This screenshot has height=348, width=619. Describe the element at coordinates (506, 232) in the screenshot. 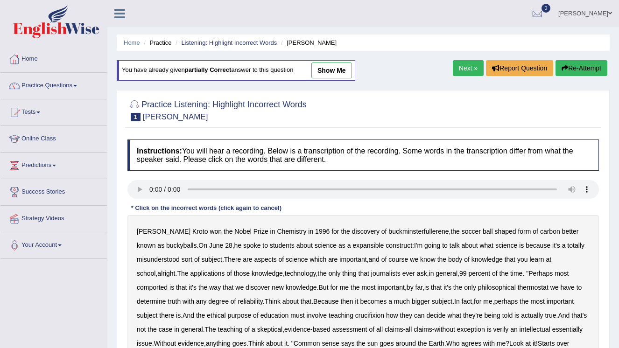

I see `b: shaped` at that location.